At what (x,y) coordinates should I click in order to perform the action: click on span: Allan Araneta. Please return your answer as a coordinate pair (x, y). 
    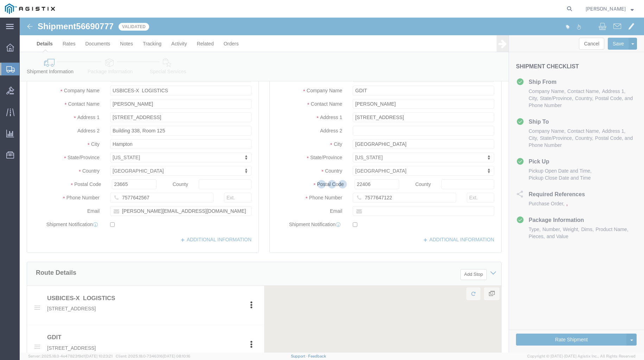
    Looking at the image, I should click on (606, 9).